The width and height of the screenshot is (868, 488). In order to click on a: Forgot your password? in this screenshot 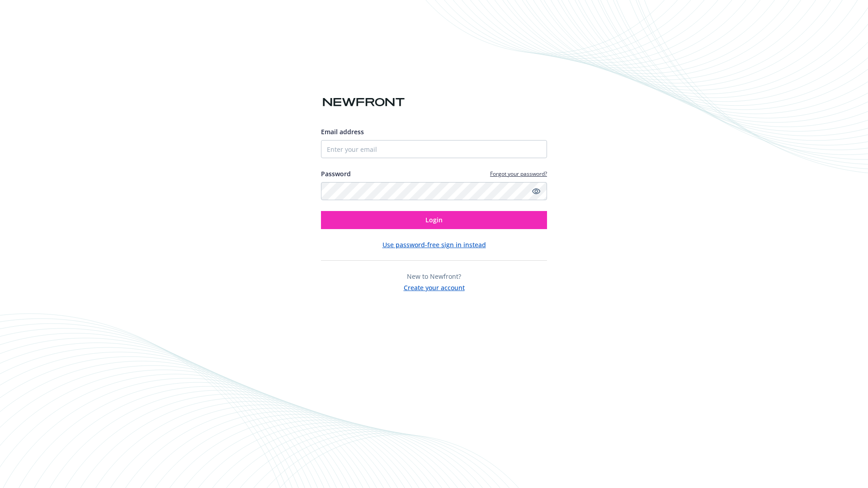, I will do `click(519, 174)`.